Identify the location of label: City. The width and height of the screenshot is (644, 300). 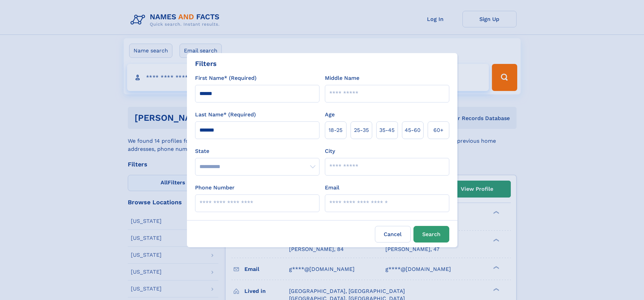
(330, 151).